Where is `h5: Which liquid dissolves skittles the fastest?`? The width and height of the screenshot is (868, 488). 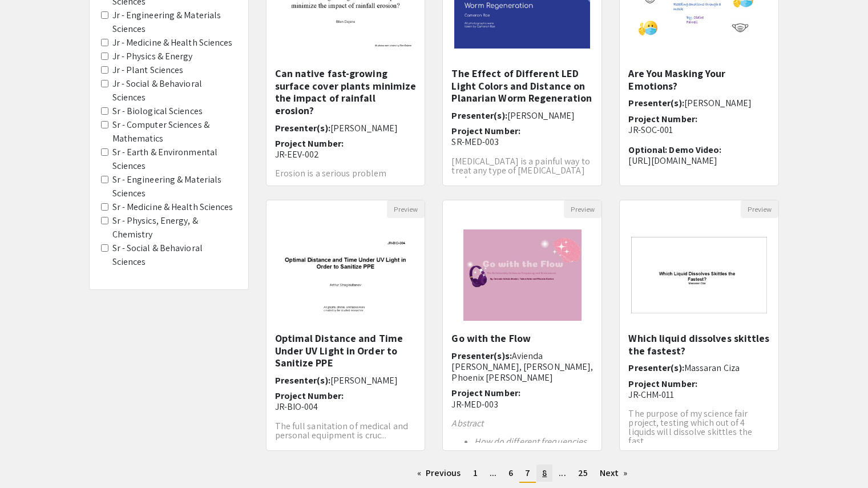 h5: Which liquid dissolves skittles the fastest? is located at coordinates (699, 344).